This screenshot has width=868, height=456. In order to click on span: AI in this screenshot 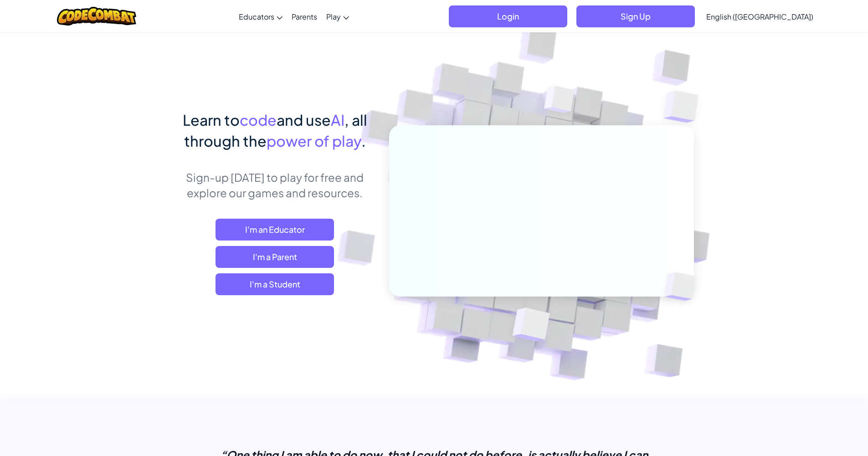, I will do `click(338, 120)`.